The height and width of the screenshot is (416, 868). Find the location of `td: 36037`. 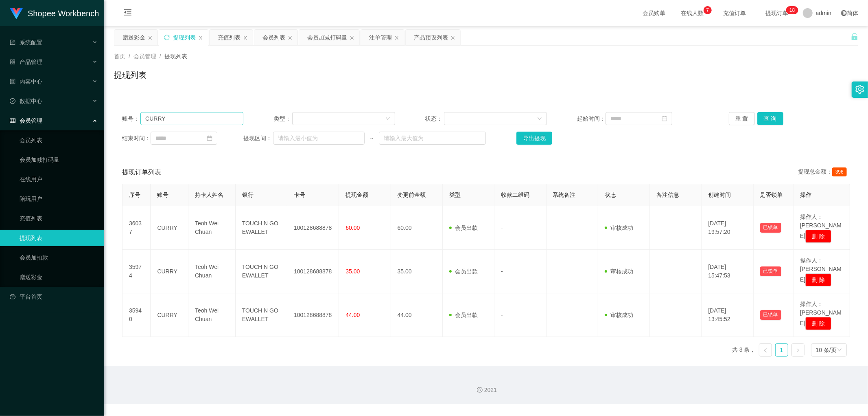

td: 36037 is located at coordinates (136, 227).